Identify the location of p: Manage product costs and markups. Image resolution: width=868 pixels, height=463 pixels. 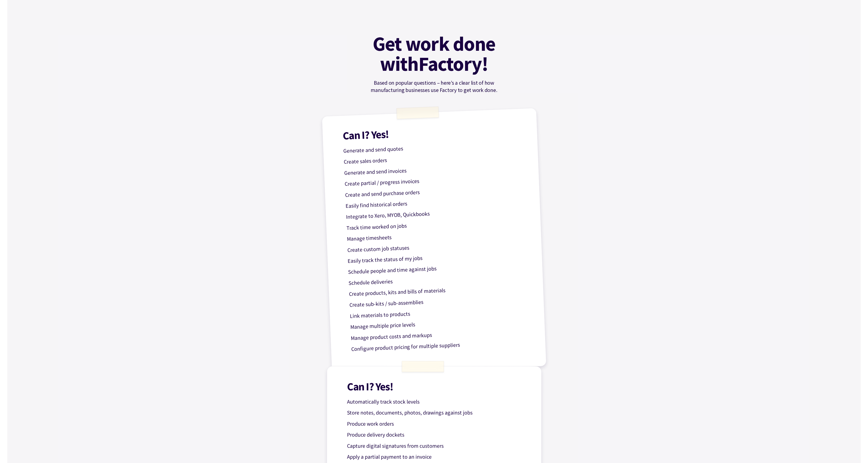
(441, 334).